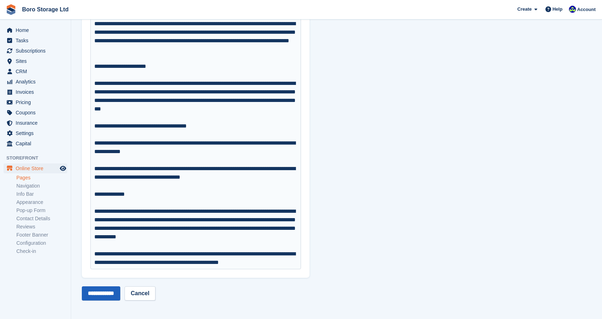 The image size is (602, 319). I want to click on img: Tobie Hillier, so click(572, 9).